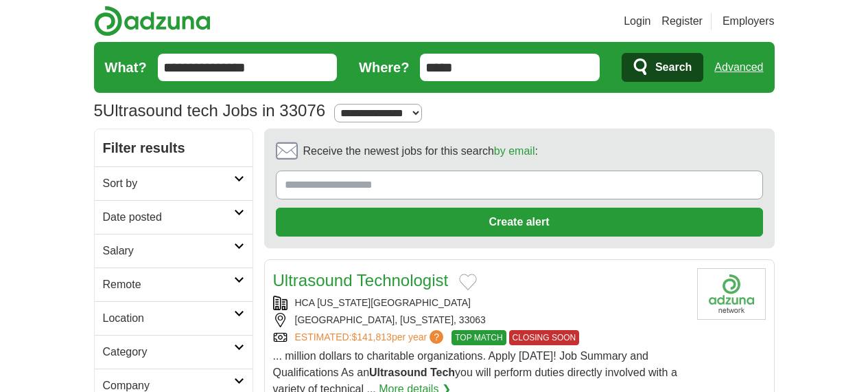  I want to click on a: Ultrasound Technologist, so click(361, 280).